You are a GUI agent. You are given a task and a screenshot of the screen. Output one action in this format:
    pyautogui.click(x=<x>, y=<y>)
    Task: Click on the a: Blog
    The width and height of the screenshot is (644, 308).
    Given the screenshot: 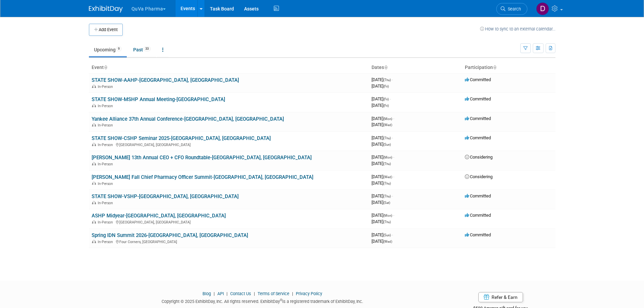 What is the action you would take?
    pyautogui.click(x=206, y=293)
    